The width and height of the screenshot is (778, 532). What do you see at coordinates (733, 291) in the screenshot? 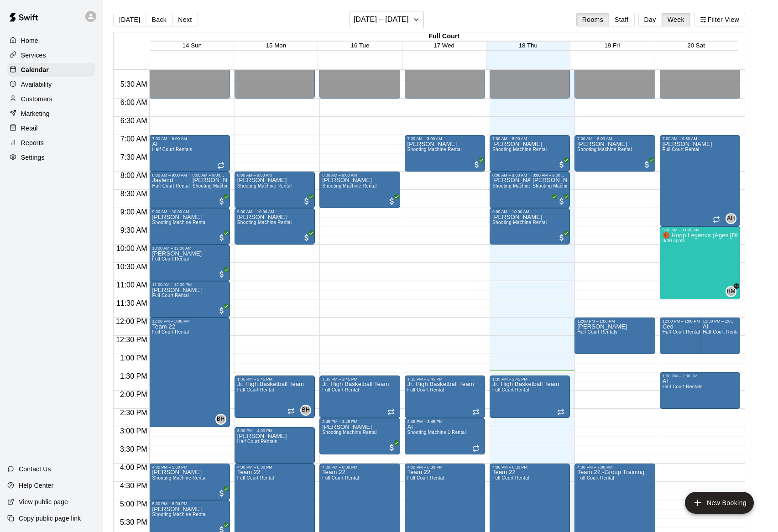
I see `span: Ramon Mejia & 2 others` at bounding box center [733, 291].